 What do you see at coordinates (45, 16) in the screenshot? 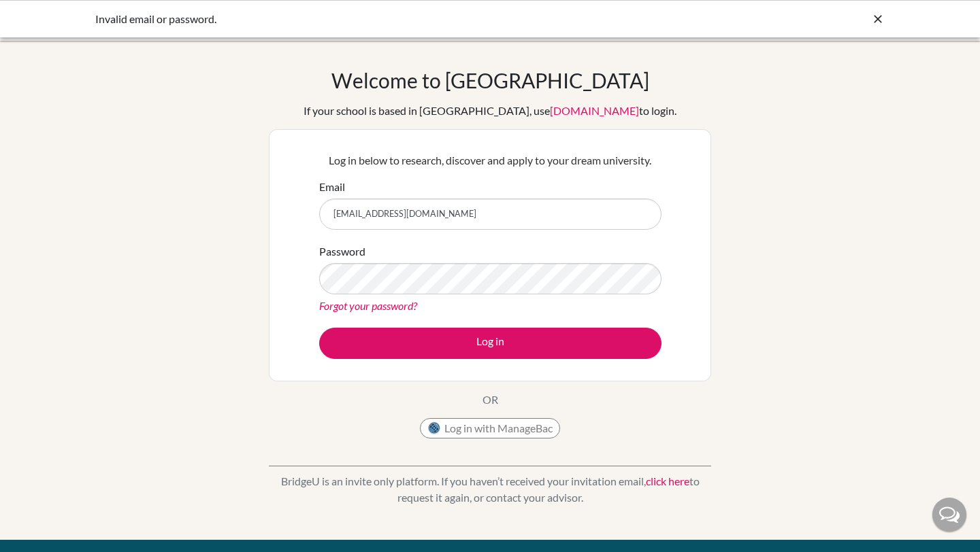
I see `span: Help` at bounding box center [45, 16].